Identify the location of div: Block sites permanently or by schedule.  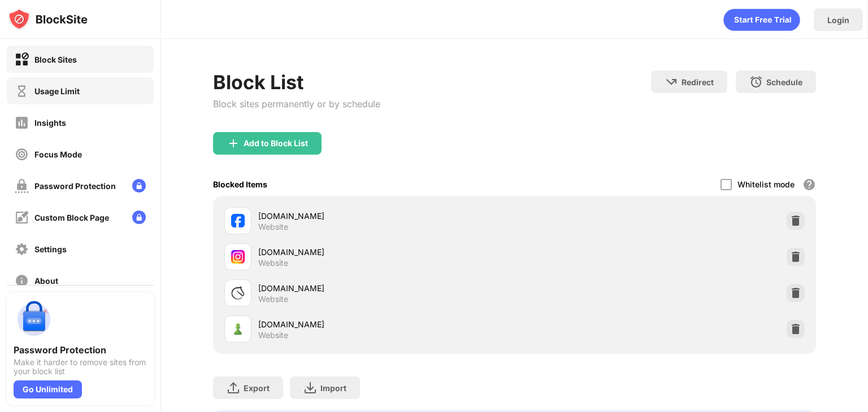
(297, 104).